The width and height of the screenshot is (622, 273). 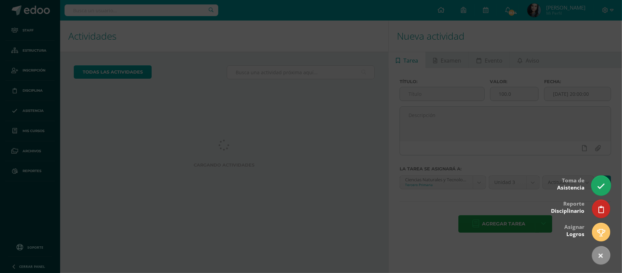 I want to click on span: Asistencia, so click(x=571, y=187).